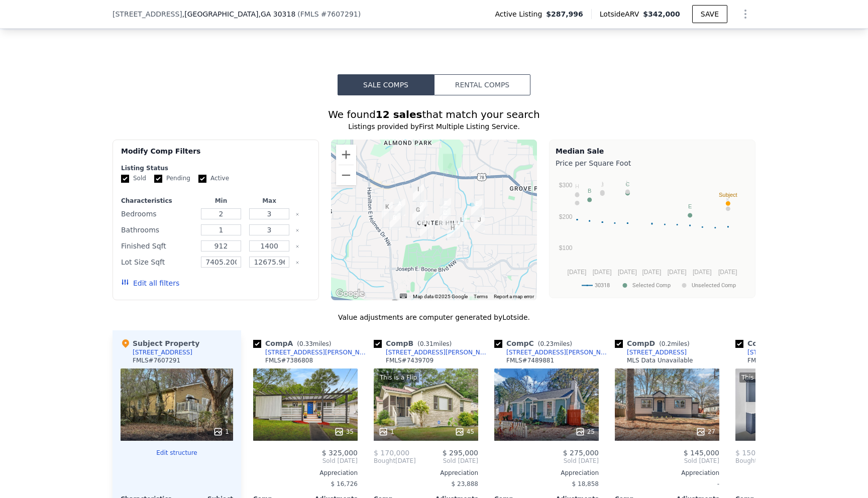  Describe the element at coordinates (160, 343) in the screenshot. I see `div: Subject Property` at that location.